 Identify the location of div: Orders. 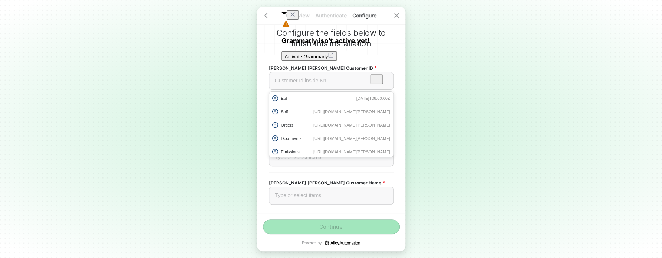
(287, 125).